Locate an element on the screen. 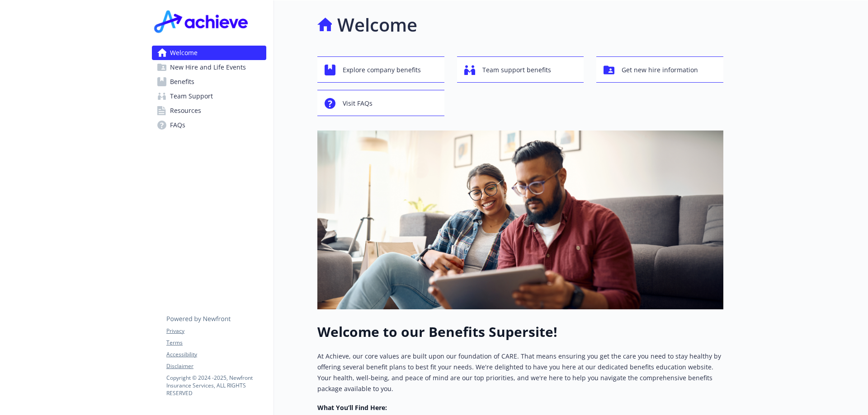  span: Visit FAQs is located at coordinates (357, 103).